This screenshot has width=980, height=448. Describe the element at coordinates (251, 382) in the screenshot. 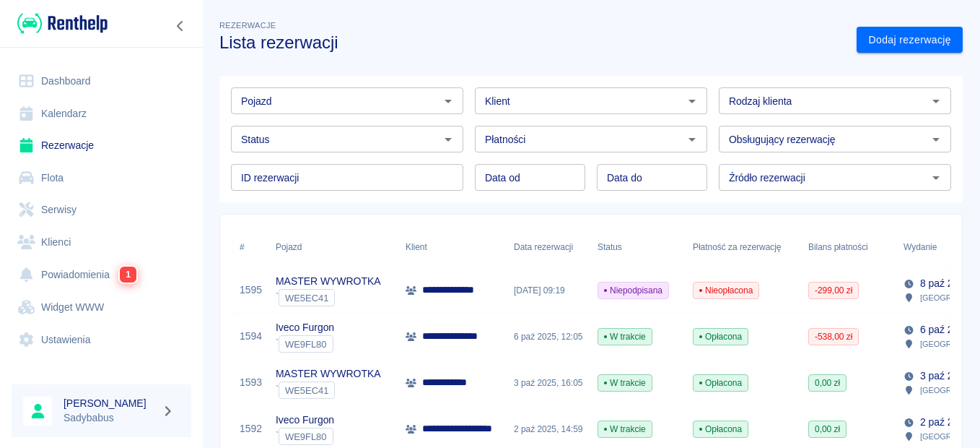

I see `a: 1593` at that location.